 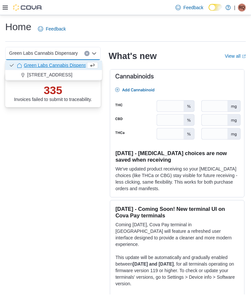 What do you see at coordinates (18, 27) in the screenshot?
I see `h1: Home` at bounding box center [18, 27].